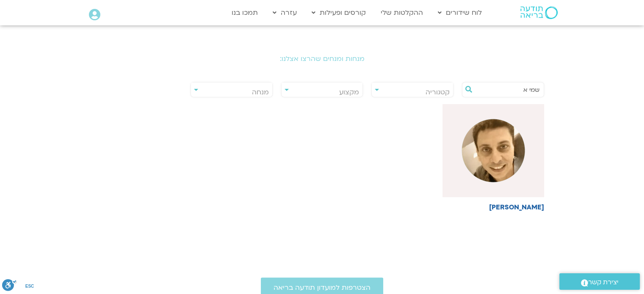 Image resolution: width=644 pixels, height=294 pixels. What do you see at coordinates (245, 13) in the screenshot?
I see `a: תמכו בנו` at bounding box center [245, 13].